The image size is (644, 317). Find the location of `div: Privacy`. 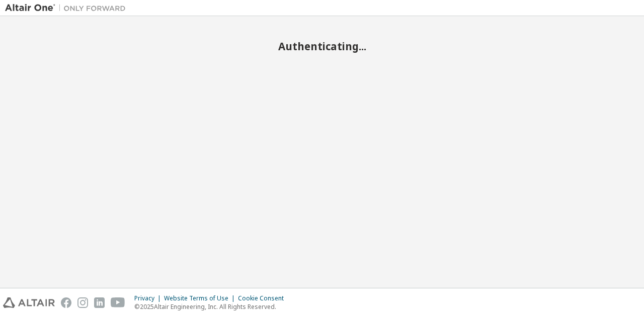

div: Privacy is located at coordinates (149, 298).